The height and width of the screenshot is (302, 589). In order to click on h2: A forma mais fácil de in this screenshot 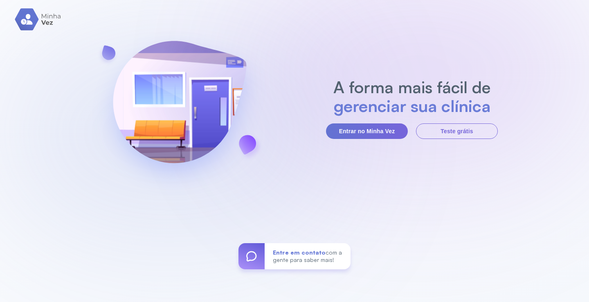, I will do `click(412, 87)`.